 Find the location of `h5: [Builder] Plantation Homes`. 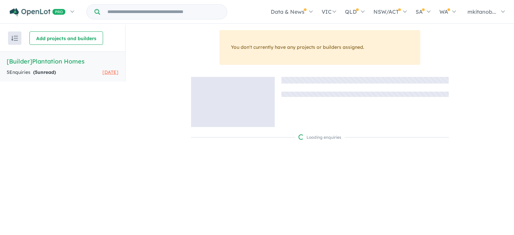

h5: [Builder] Plantation Homes is located at coordinates (63, 61).